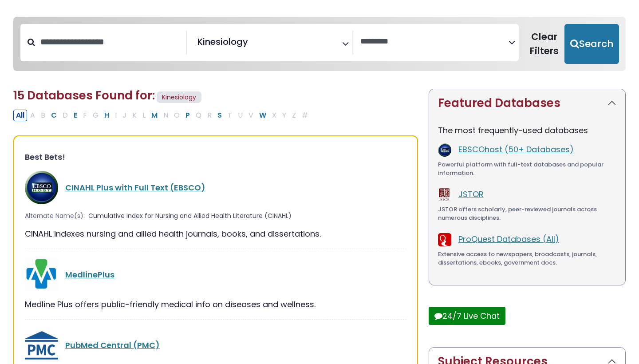  I want to click on p: The most frequently-used databases, so click(527, 130).